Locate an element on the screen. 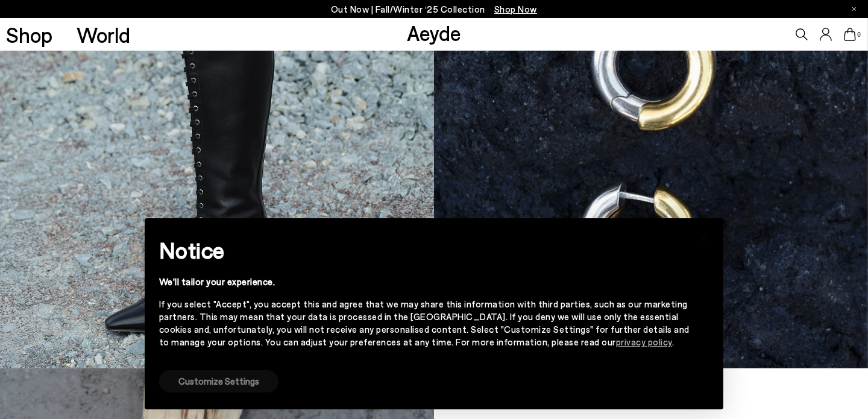  div: We'll tailor your experience. is located at coordinates (425, 282).